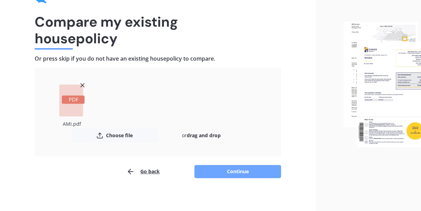 This screenshot has width=421, height=211. Describe the element at coordinates (158, 59) in the screenshot. I see `h4: Or press skip if you do not have an existing house policy to compare.` at that location.